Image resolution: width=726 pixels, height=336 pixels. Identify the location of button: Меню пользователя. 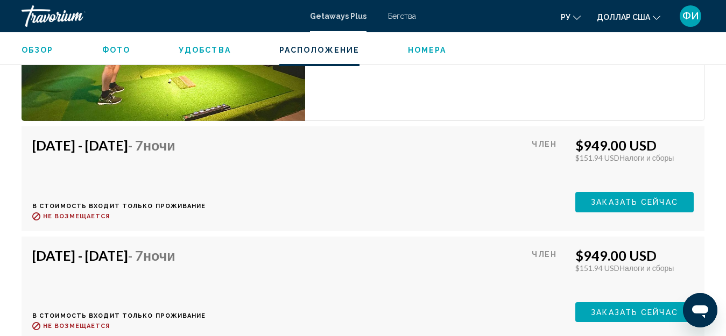
(690, 16).